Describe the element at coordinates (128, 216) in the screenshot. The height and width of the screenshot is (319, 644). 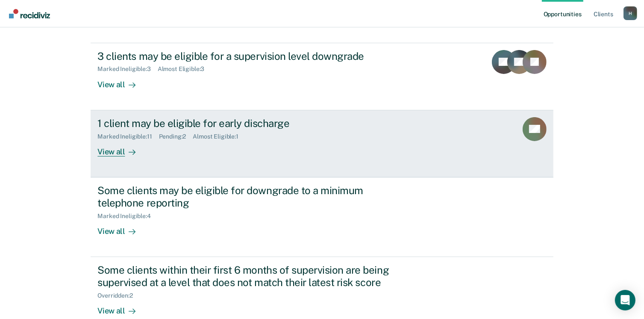
I see `div: Marked Ineligible : 4` at that location.